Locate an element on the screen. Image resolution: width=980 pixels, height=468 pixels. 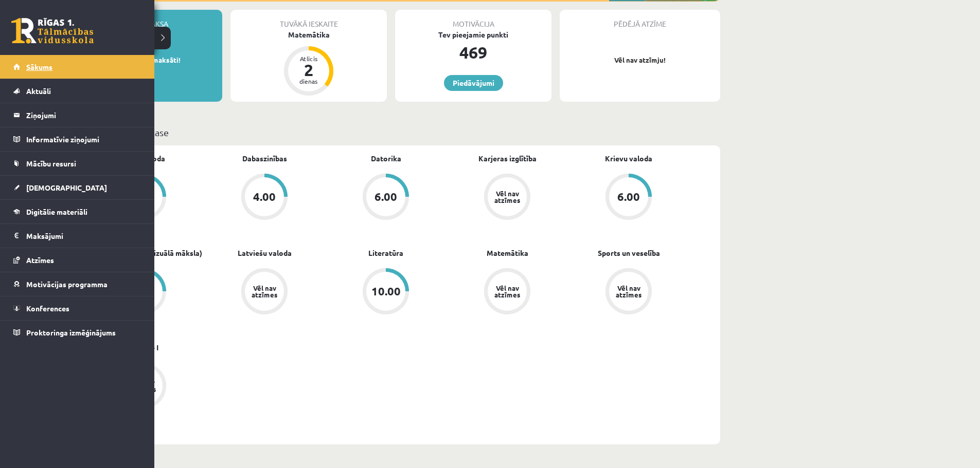
p: Mācību plāns 10.b2 klase is located at coordinates (391, 132).